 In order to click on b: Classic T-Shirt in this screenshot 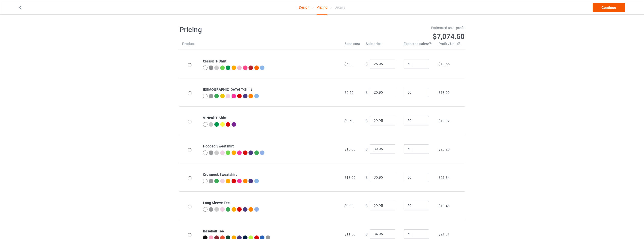, I will do `click(215, 61)`.